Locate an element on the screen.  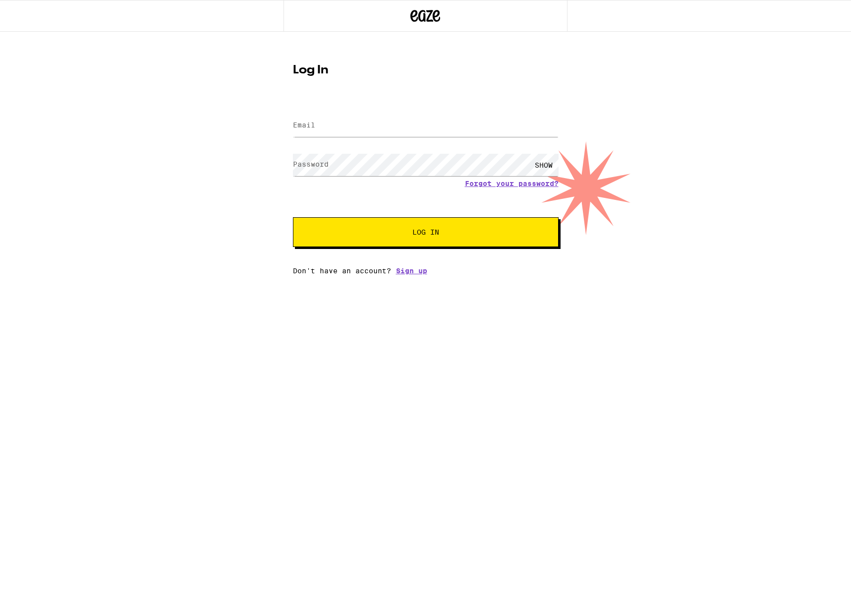
div: Don't have an account? is located at coordinates (426, 271).